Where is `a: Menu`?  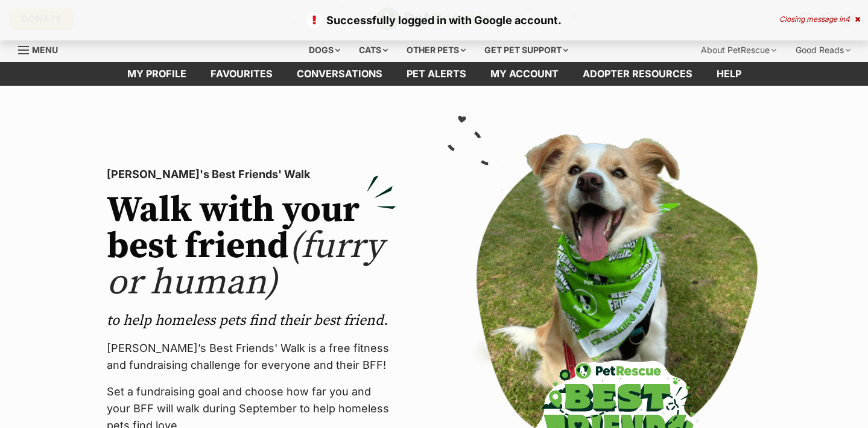 a: Menu is located at coordinates (42, 49).